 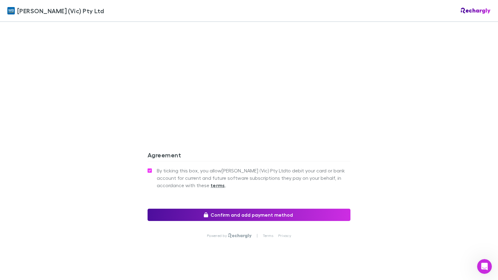 What do you see at coordinates (284, 236) in the screenshot?
I see `a: Privacy` at bounding box center [284, 236].